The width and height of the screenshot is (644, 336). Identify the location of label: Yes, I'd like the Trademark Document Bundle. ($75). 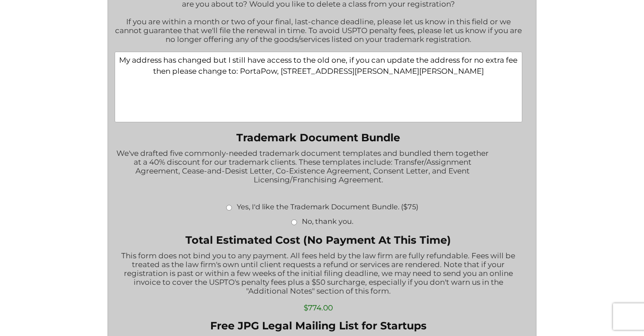
(327, 207).